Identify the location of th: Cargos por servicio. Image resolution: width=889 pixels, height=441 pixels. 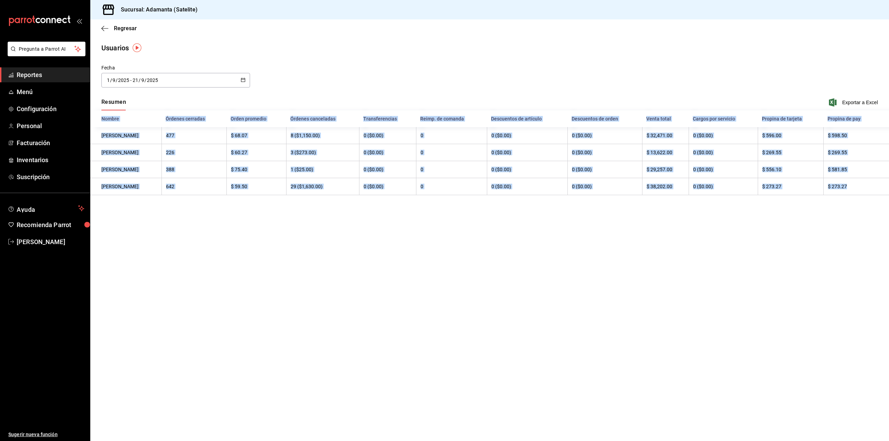
(723, 119).